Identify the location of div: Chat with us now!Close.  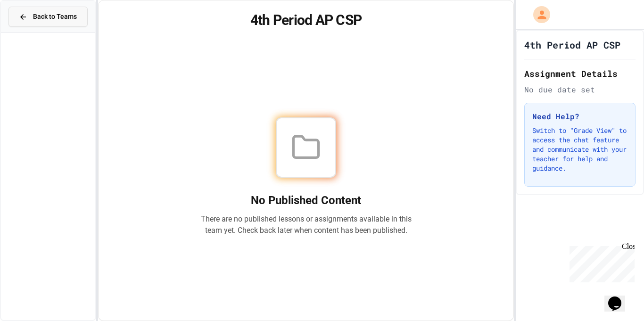
(35, 32).